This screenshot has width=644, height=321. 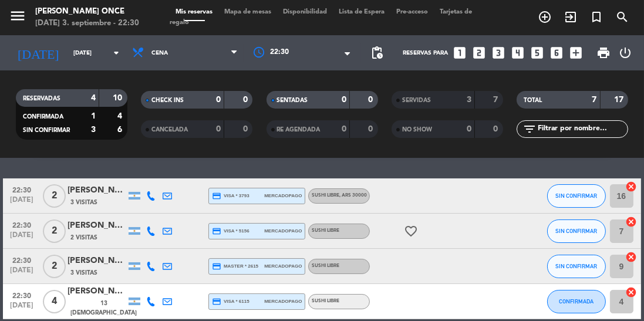 What do you see at coordinates (622, 17) in the screenshot?
I see `i: search` at bounding box center [622, 17].